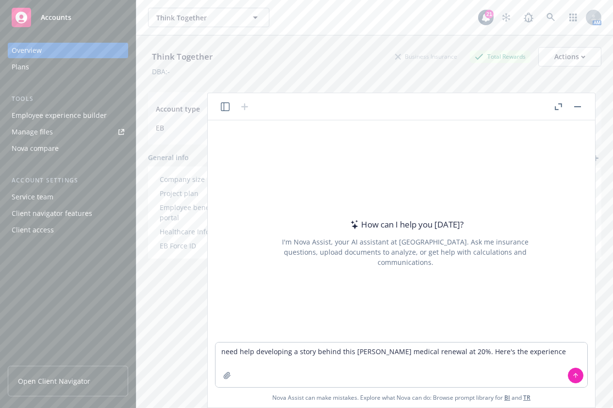 Image resolution: width=613 pixels, height=408 pixels. What do you see at coordinates (529, 17) in the screenshot?
I see `a: Report a Bug` at bounding box center [529, 17].